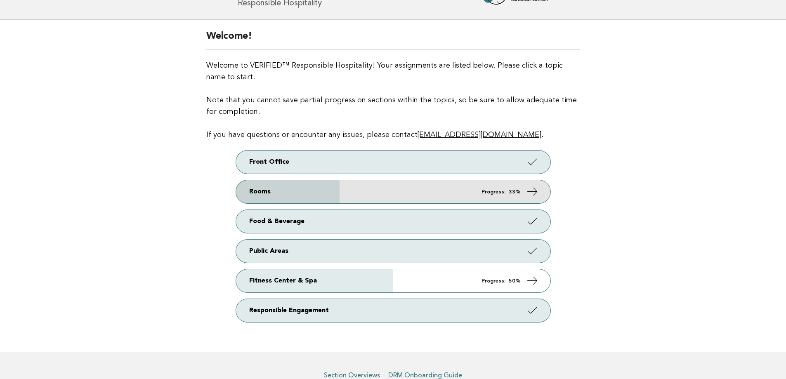  I want to click on a: Fitness Center & Spa Progress: 50%, so click(393, 281).